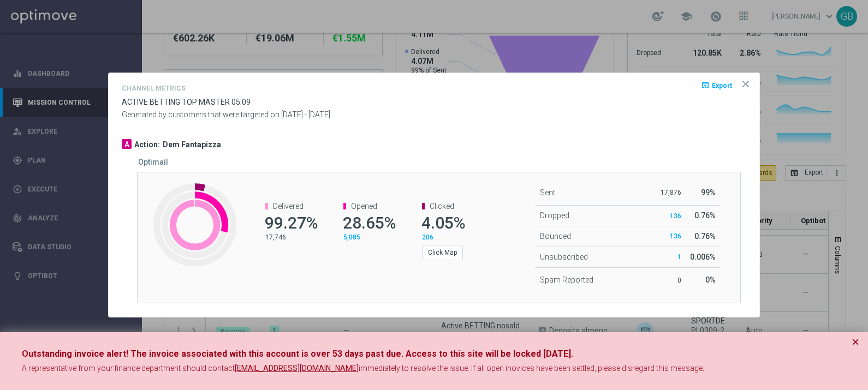 The height and width of the screenshot is (390, 868). What do you see at coordinates (679, 257) in the screenshot?
I see `span: 1` at bounding box center [679, 257].